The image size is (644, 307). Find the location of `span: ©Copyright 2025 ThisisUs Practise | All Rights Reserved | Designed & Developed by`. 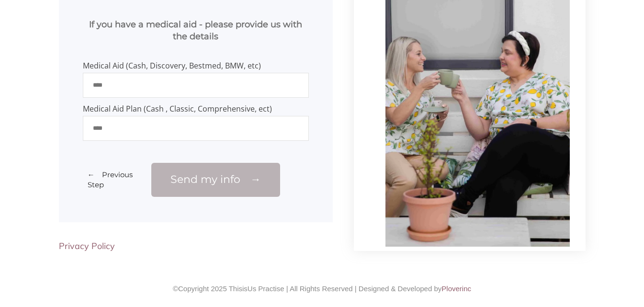

span: ©Copyright 2025 ThisisUs Practise | All Rights Reserved | Designed & Developed by is located at coordinates (322, 288).